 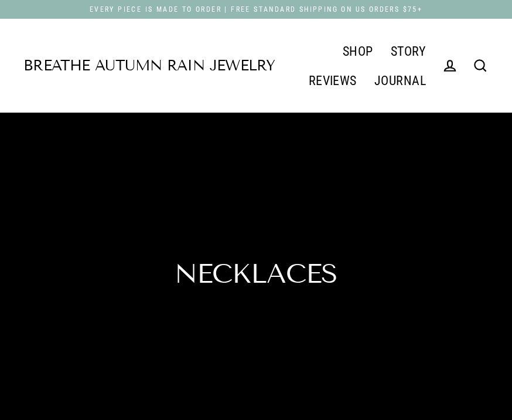 What do you see at coordinates (333, 80) in the screenshot?
I see `a: REVIEWS` at bounding box center [333, 80].